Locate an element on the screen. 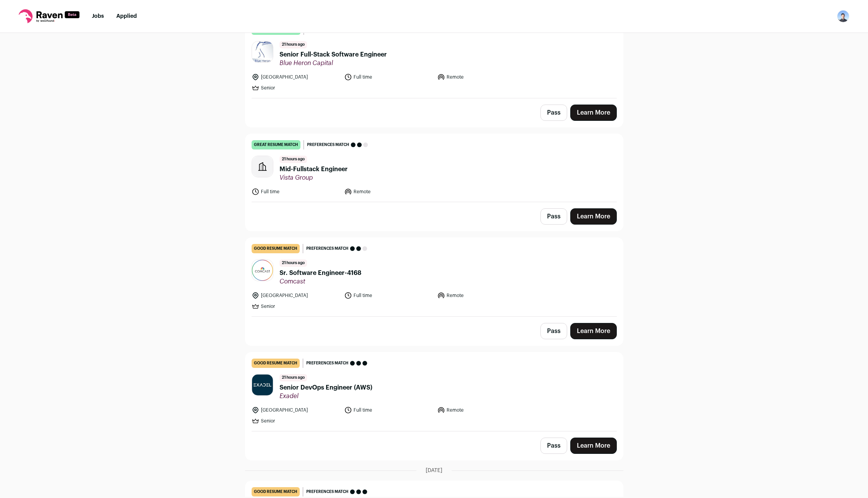 The height and width of the screenshot is (498, 868). span: Comcast is located at coordinates (320, 282).